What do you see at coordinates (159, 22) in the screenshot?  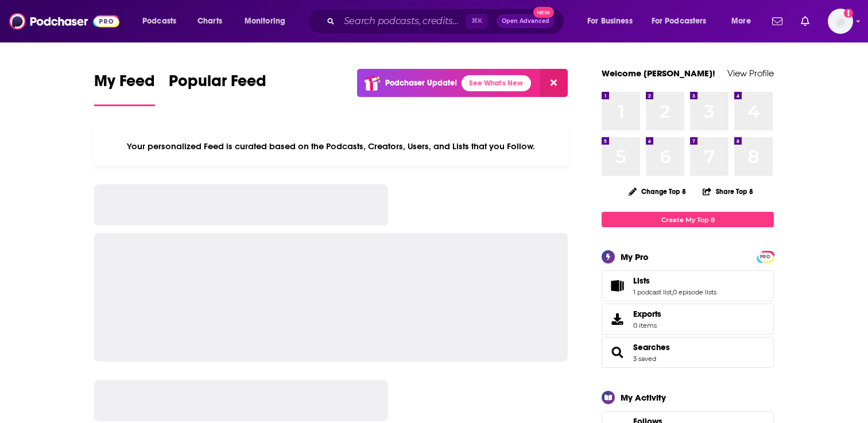 I see `span: Podcasts` at bounding box center [159, 22].